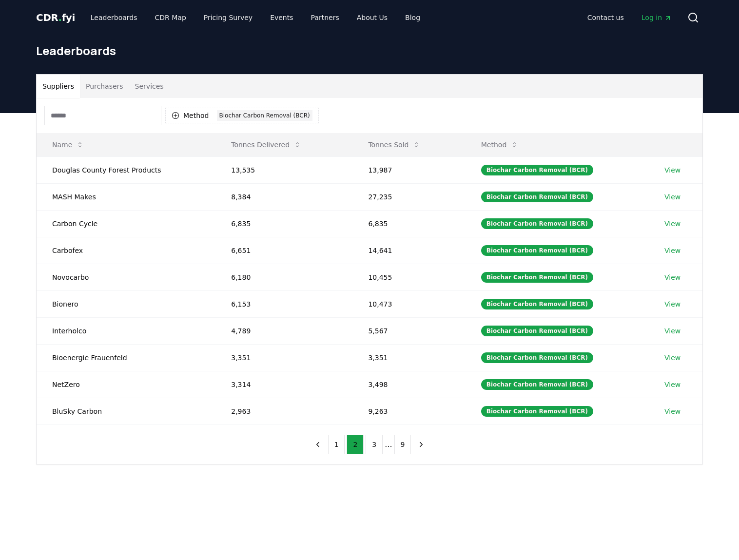 Image resolution: width=739 pixels, height=560 pixels. Describe the element at coordinates (325, 18) in the screenshot. I see `a: Partners` at that location.